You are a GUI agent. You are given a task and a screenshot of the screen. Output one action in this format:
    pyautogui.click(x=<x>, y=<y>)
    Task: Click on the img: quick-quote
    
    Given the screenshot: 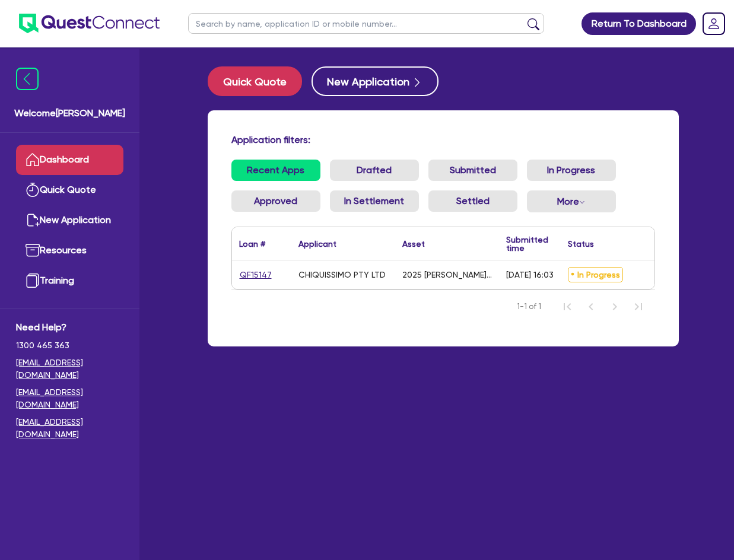 What is the action you would take?
    pyautogui.click(x=33, y=189)
    